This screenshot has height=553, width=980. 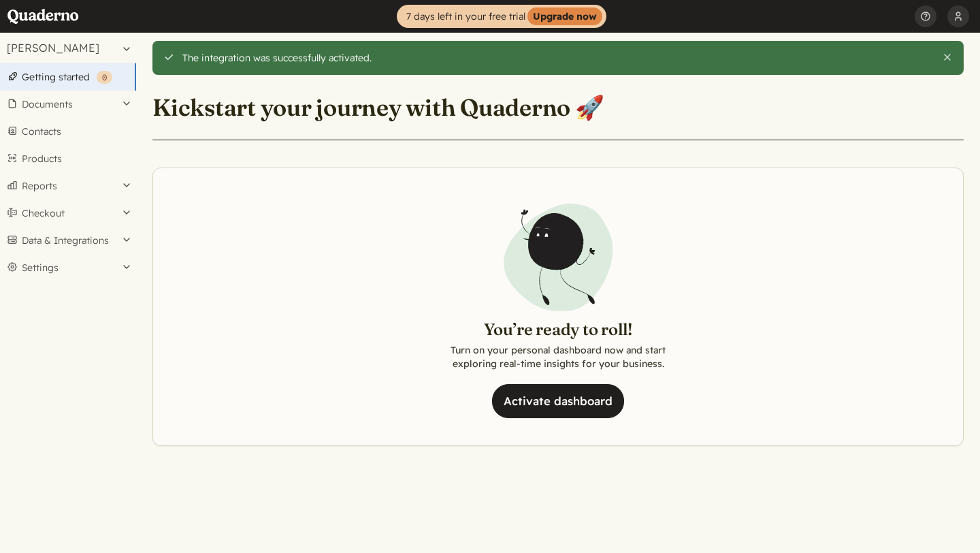 I want to click on a: 7 days left in your free trialUpgrade now, so click(x=501, y=16).